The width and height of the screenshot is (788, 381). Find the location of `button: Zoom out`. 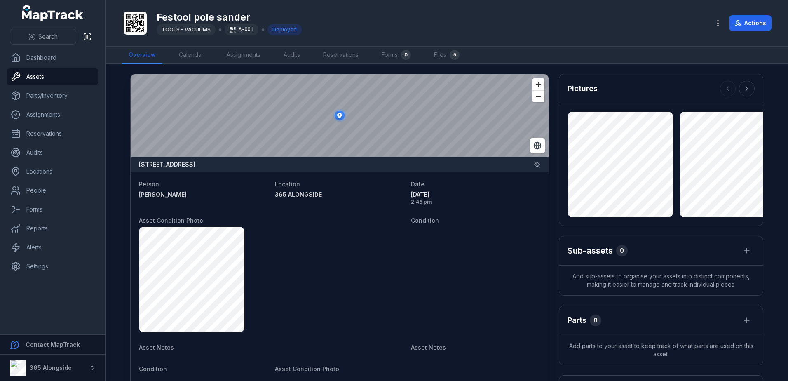

button: Zoom out is located at coordinates (539, 96).